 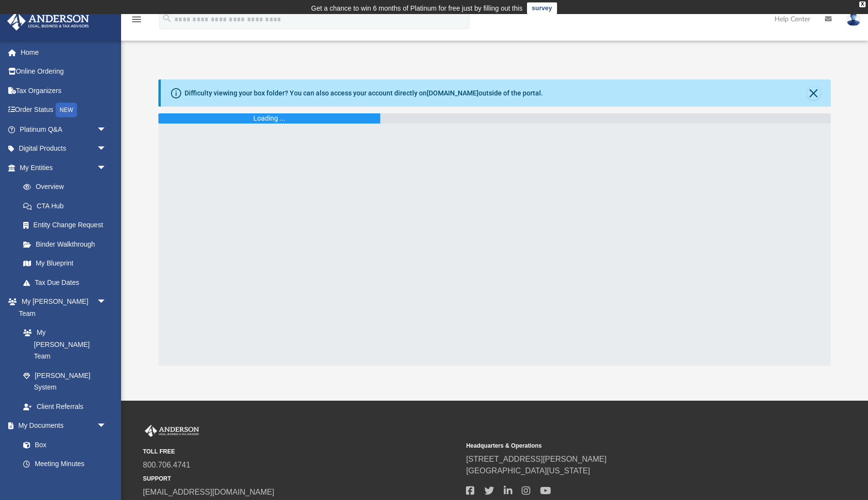 What do you see at coordinates (67, 244) in the screenshot?
I see `a: Binder Walkthrough` at bounding box center [67, 244].